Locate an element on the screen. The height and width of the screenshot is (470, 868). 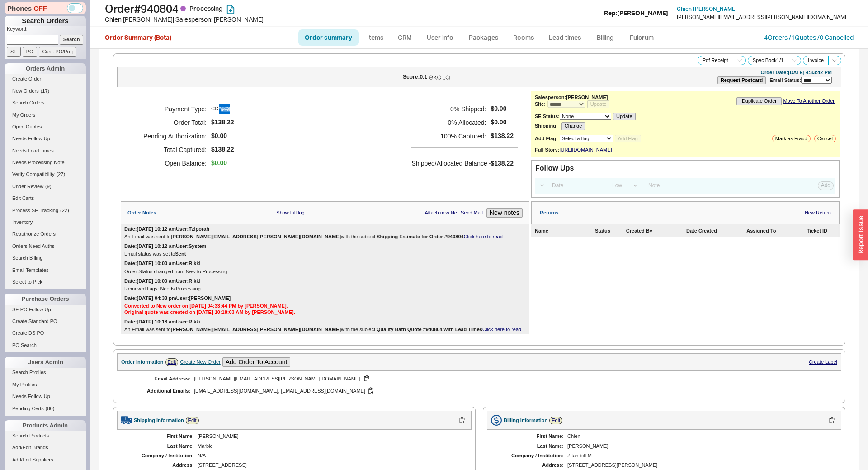
span: Mark as Fraud is located at coordinates (791, 139).